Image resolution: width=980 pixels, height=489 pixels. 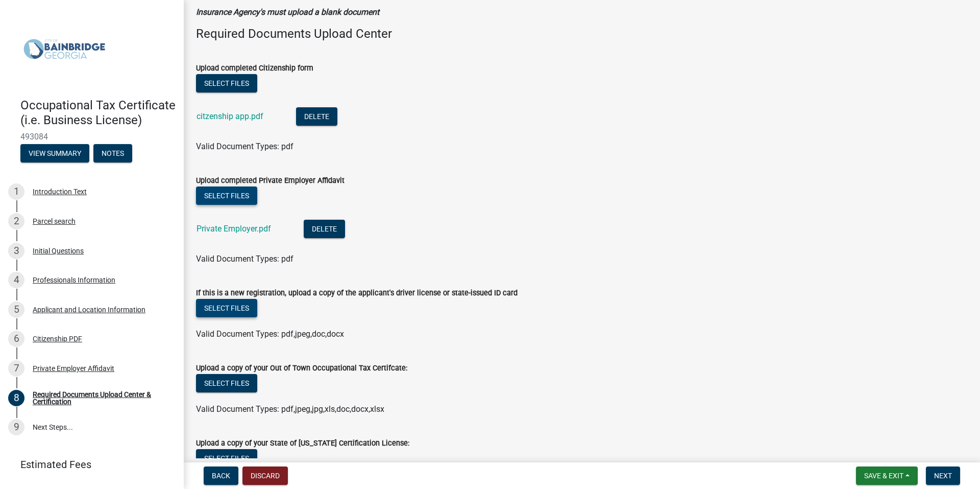 I want to click on div: 9, so click(x=16, y=427).